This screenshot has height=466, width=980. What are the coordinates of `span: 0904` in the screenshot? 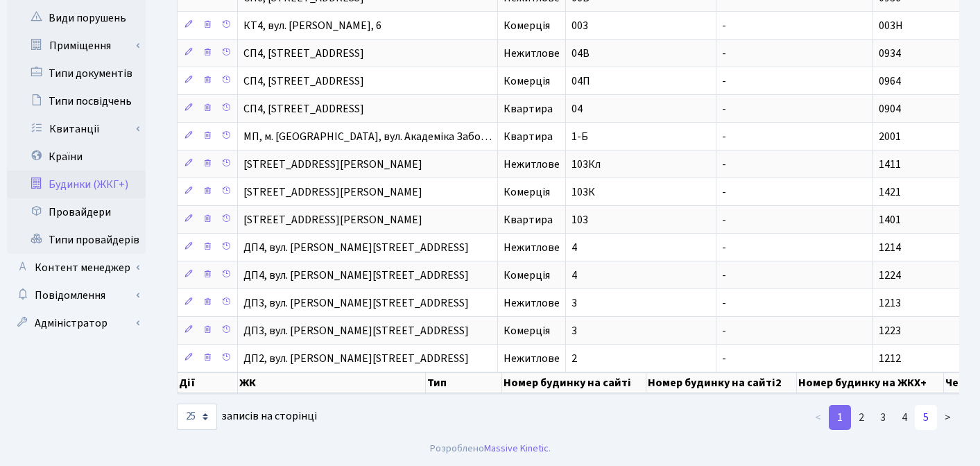 It's located at (890, 109).